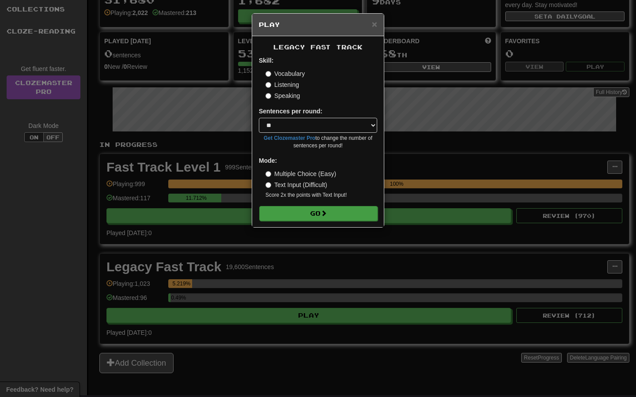 This screenshot has height=397, width=636. Describe the element at coordinates (268, 85) in the screenshot. I see `input: Listening` at that location.